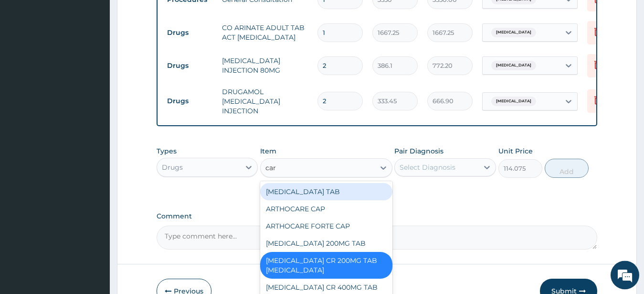 Image resolution: width=644 pixels, height=294 pixels. Describe the element at coordinates (326, 209) in the screenshot. I see `div: ARTHOCARE CAP` at that location.